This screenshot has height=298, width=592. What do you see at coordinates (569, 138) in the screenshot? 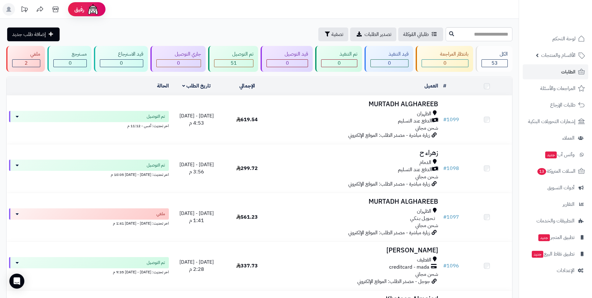
I see `span: العملاء` at bounding box center [569, 138].